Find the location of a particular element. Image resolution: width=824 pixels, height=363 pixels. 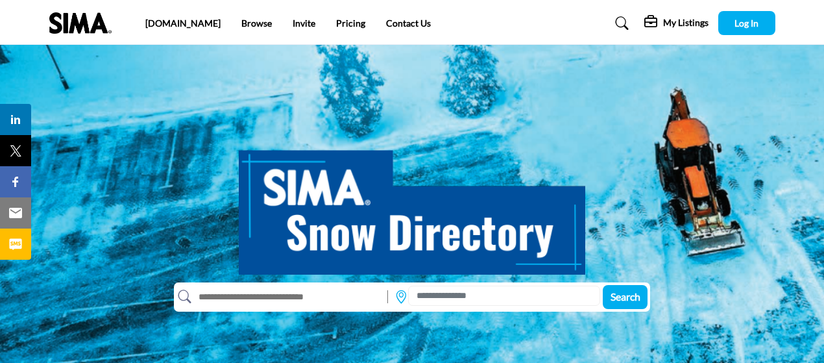

span: Search is located at coordinates (625, 296).